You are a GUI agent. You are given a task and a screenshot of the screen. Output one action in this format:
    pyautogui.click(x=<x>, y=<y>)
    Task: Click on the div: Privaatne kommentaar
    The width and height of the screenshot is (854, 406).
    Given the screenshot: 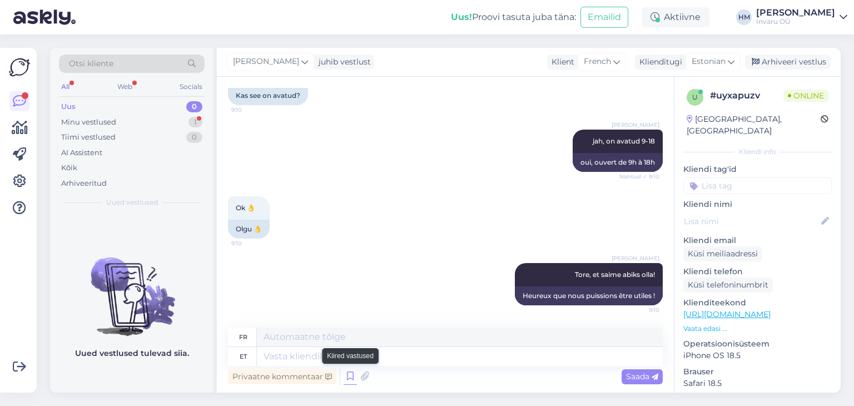 What is the action you would take?
    pyautogui.click(x=282, y=376)
    